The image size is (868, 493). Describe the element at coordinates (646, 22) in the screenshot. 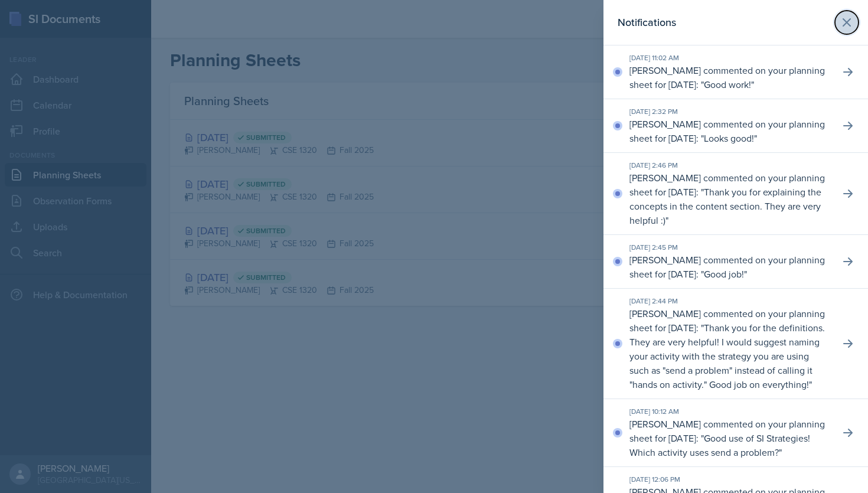

I see `h2: Notifications` at that location.